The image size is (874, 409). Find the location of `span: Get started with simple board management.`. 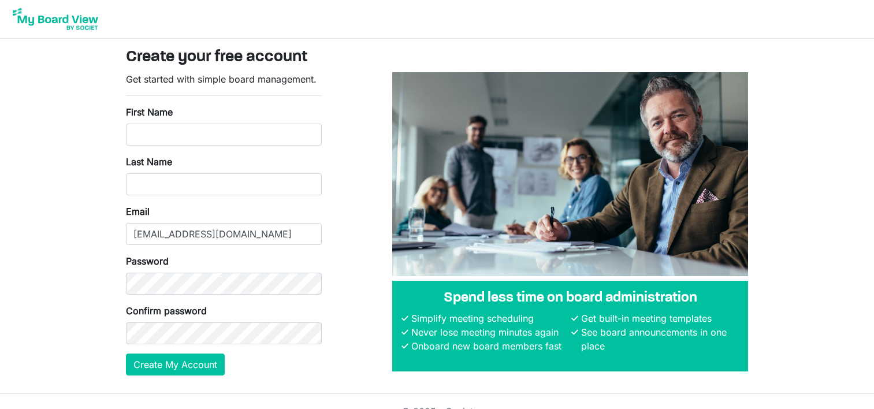

span: Get started with simple board management. is located at coordinates (221, 79).